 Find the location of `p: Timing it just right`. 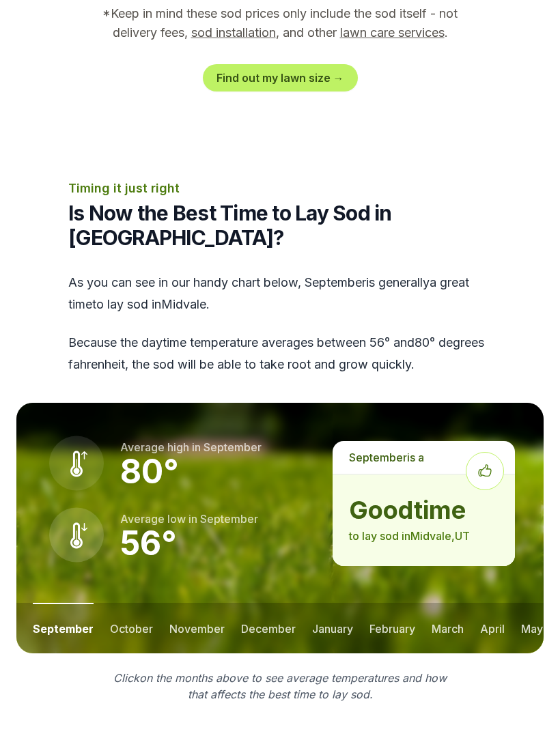

p: Timing it just right is located at coordinates (280, 188).